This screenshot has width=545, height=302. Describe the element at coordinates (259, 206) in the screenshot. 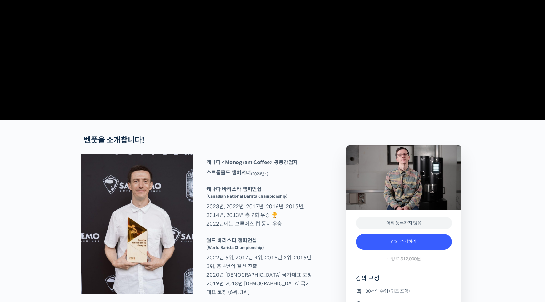

I see `p: 2023년, 2022년, 2017년, 2016년, 2015년, 2014년, 2013년 총 7회 우승 🏆 2022년에는 브루어스 컵 동시 우승` at that location.